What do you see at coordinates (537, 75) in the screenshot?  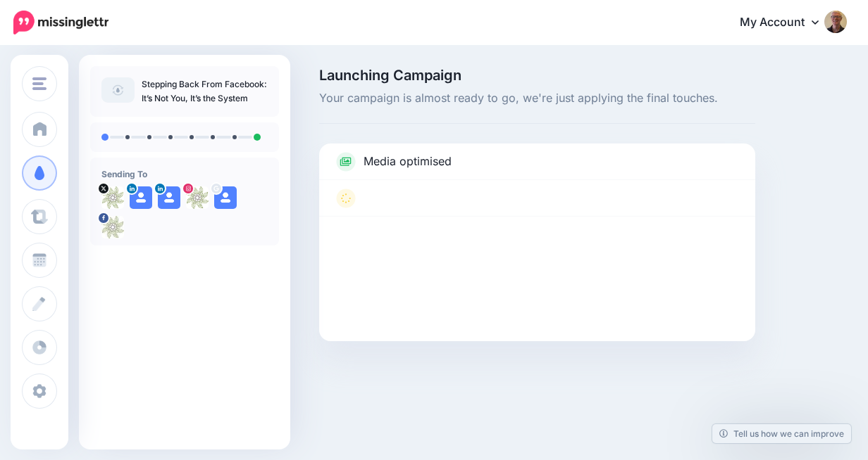 I see `span: Launching Campaign` at bounding box center [537, 75].